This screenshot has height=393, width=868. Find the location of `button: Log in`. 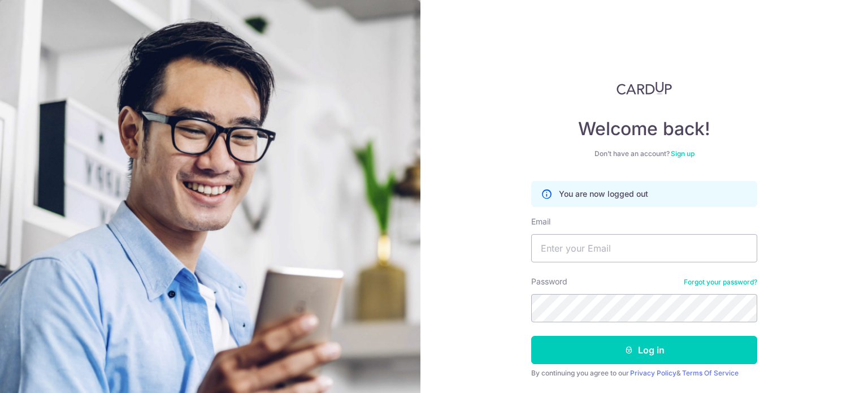

button: Log in is located at coordinates (644, 350).